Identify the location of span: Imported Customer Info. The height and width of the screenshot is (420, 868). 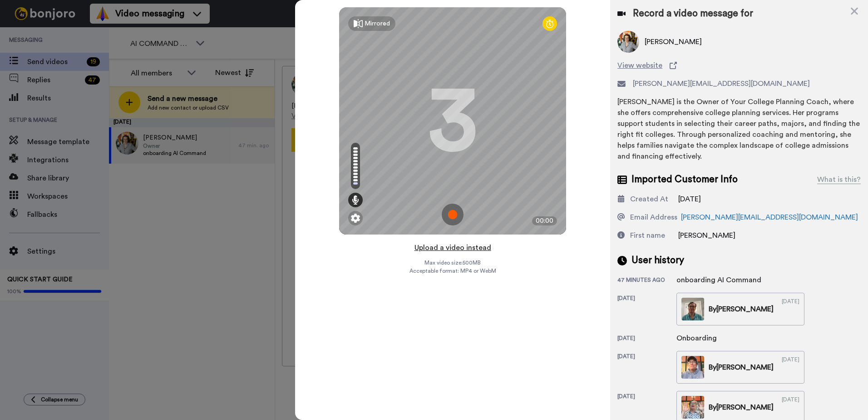
(685, 180).